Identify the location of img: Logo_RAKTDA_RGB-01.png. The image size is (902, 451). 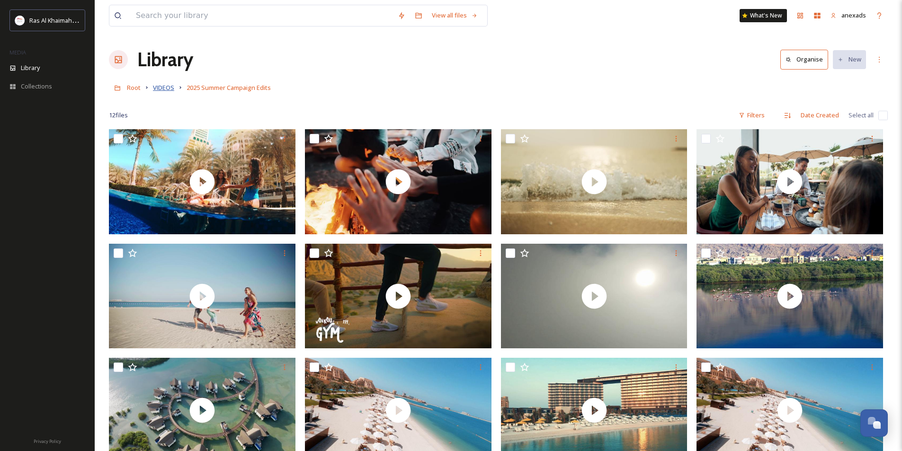
(20, 20).